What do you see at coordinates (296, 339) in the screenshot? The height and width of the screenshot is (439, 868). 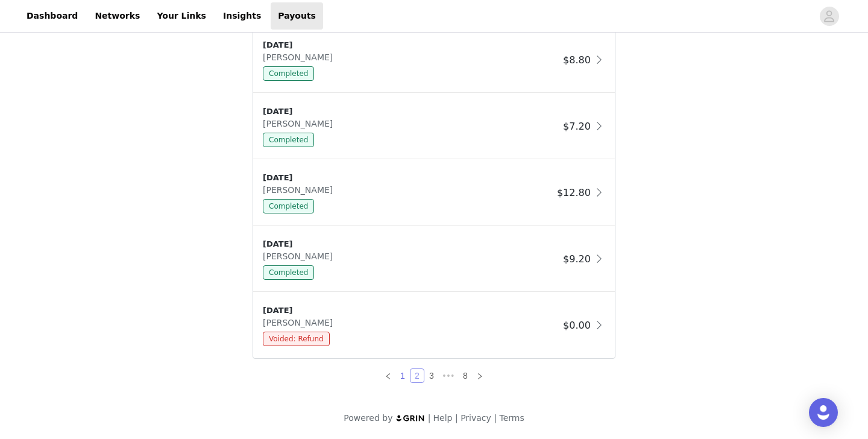 I see `span: Voided: Refund` at bounding box center [296, 339].